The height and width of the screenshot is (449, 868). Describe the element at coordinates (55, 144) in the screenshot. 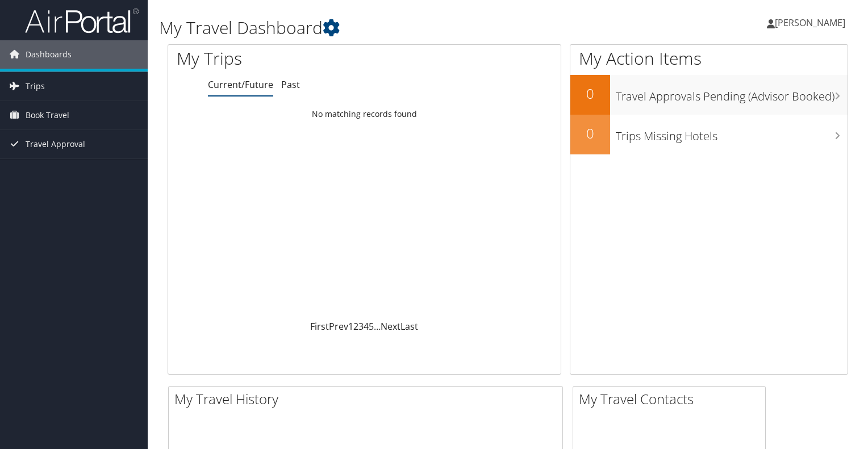

I see `span: Travel Approval` at that location.